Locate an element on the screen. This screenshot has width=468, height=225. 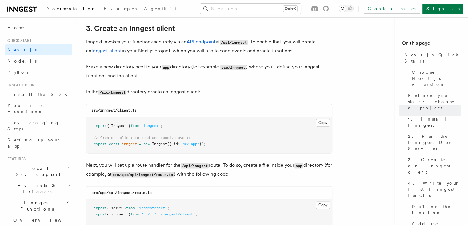
span: { serve } is located at coordinates (116, 208).